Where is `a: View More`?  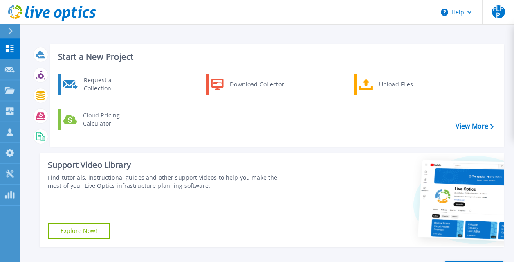 a: View More is located at coordinates (474, 126).